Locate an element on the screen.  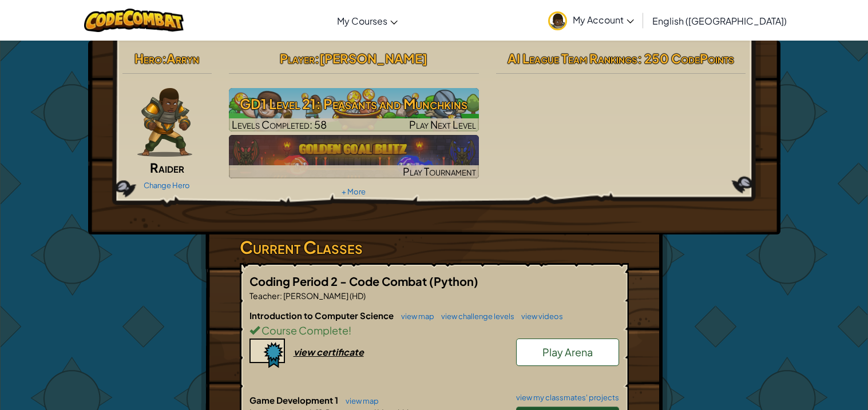
span: Hero is located at coordinates (148, 58).